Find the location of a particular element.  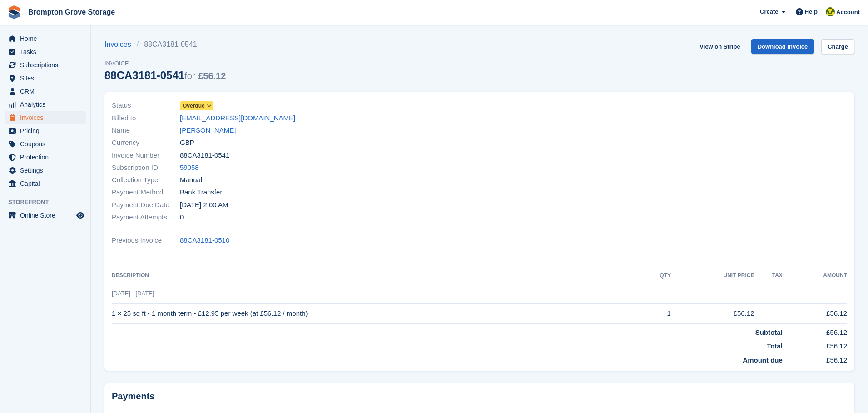

th: Tax is located at coordinates (768, 276).